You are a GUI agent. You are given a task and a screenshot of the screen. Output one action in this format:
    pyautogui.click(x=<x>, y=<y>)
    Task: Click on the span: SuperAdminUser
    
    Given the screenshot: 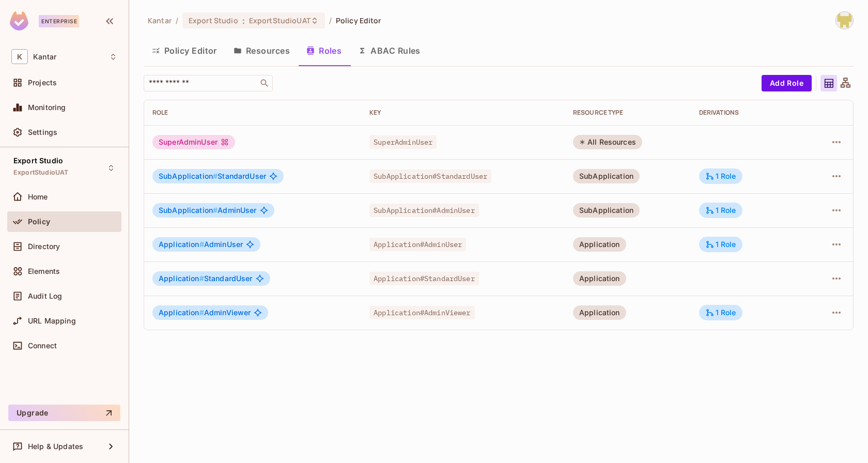 What is the action you would take?
    pyautogui.click(x=403, y=142)
    